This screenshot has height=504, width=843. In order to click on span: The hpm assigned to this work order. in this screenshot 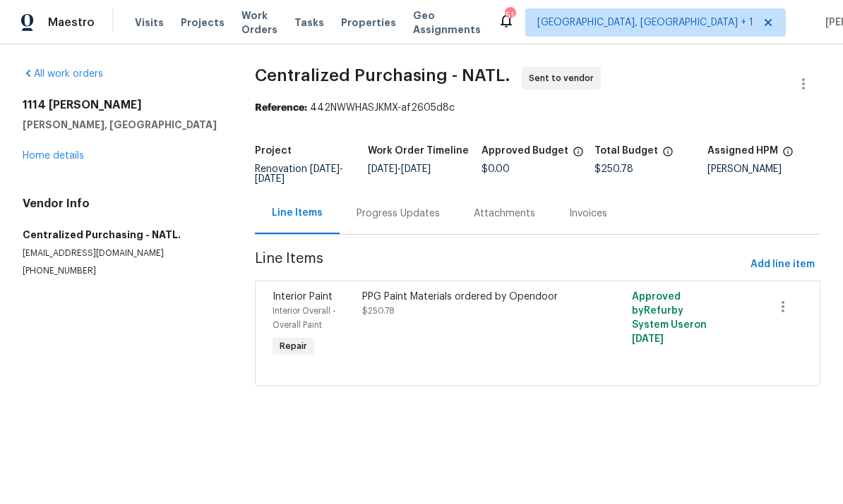, I will do `click(788, 156)`.